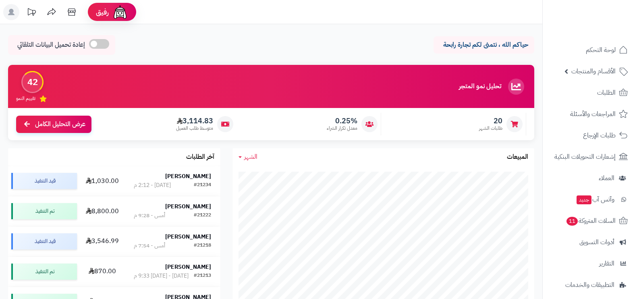  Describe the element at coordinates (600, 135) in the screenshot. I see `span: طلبات الإرجاع` at that location.